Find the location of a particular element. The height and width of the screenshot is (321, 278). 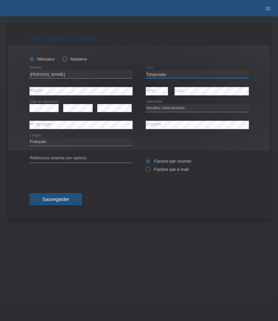

input: Facture par e-mail is located at coordinates (148, 171).